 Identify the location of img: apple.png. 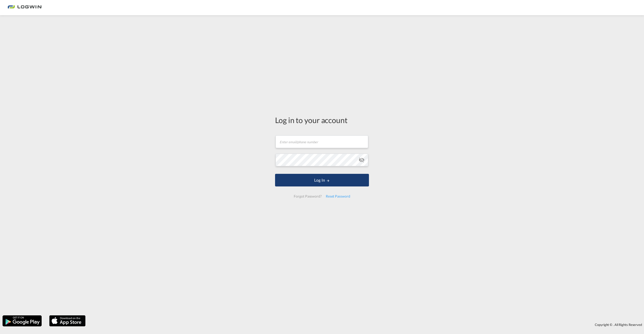
(67, 321).